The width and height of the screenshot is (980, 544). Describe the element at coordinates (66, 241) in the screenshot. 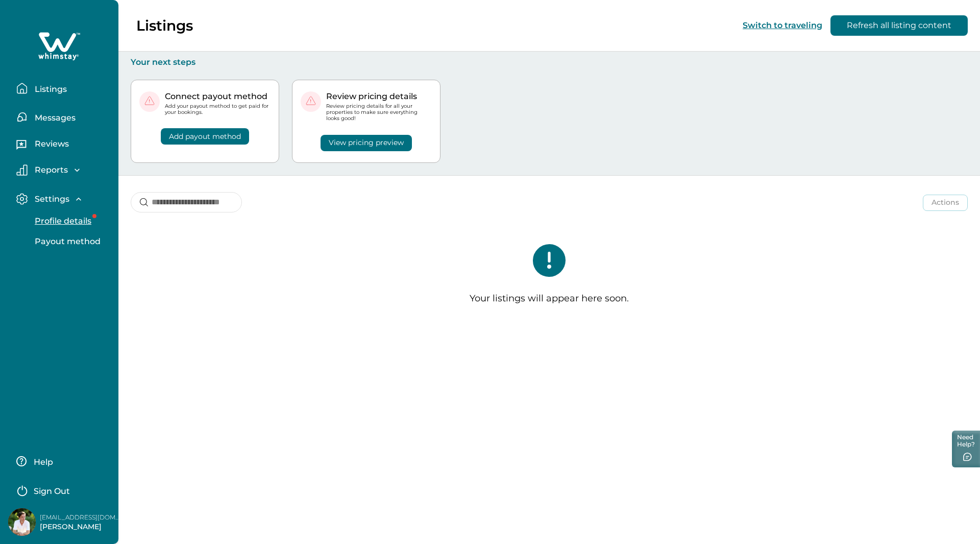

I see `p: Payout method` at that location.